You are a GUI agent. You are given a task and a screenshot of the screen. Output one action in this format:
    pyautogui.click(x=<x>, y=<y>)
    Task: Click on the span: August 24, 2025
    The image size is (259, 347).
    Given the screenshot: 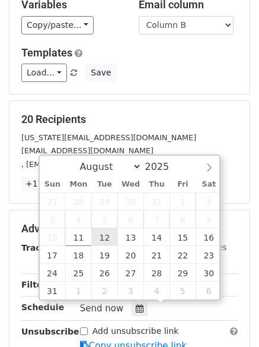 What is the action you would take?
    pyautogui.click(x=53, y=272)
    